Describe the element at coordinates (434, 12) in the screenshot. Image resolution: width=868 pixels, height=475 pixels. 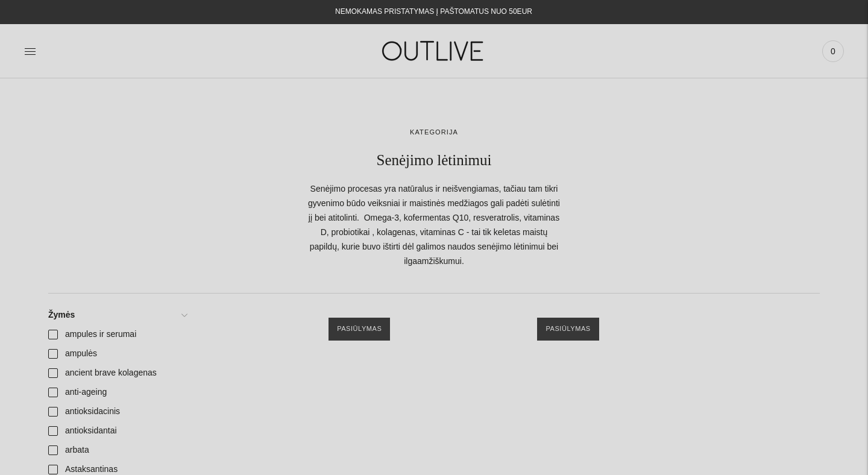
I see `div: NEMOKAMAS PRISTATYMAS Į PAŠTOMATUS NUO 50EUR` at that location.